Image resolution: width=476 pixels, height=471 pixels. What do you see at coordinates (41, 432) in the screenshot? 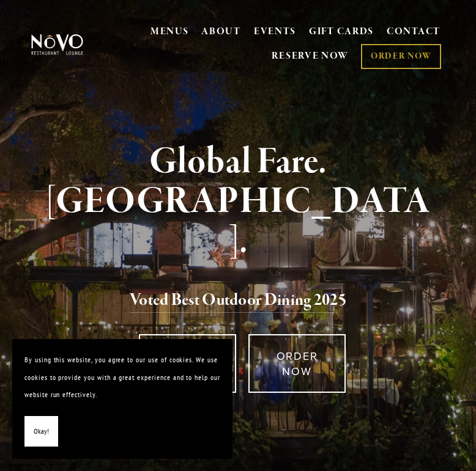
I see `span: Okay!` at bounding box center [41, 432].